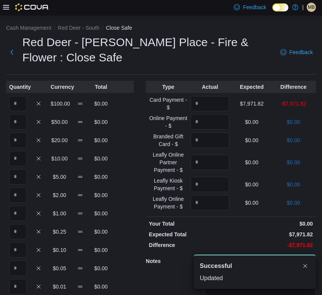  I want to click on p: Card Payment - $, so click(168, 104).